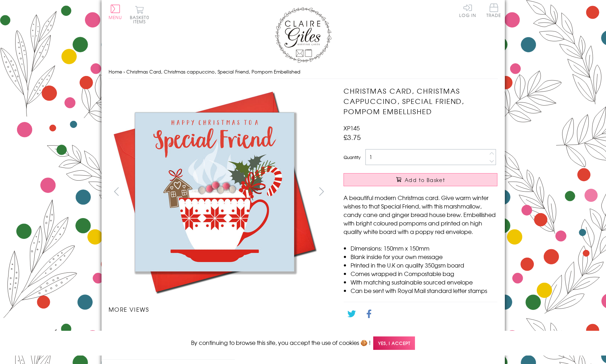 The width and height of the screenshot is (606, 364). Describe the element at coordinates (424, 265) in the screenshot. I see `li: Printed in the U.K on quality 350gsm board` at that location.